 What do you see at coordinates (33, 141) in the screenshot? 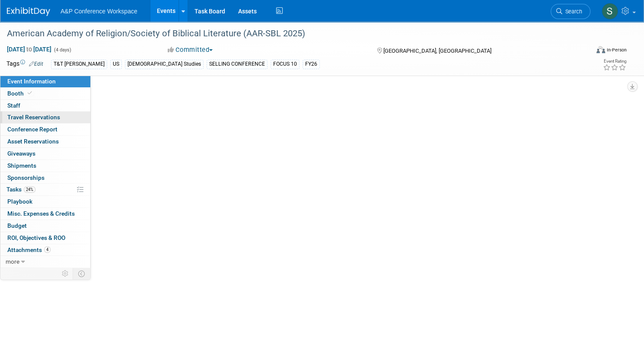
I see `span: Asset Reservations` at bounding box center [33, 141].